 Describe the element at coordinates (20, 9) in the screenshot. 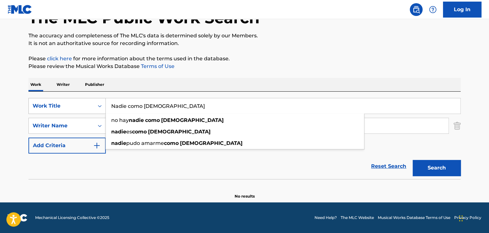

I see `img: MLC Logo` at that location.